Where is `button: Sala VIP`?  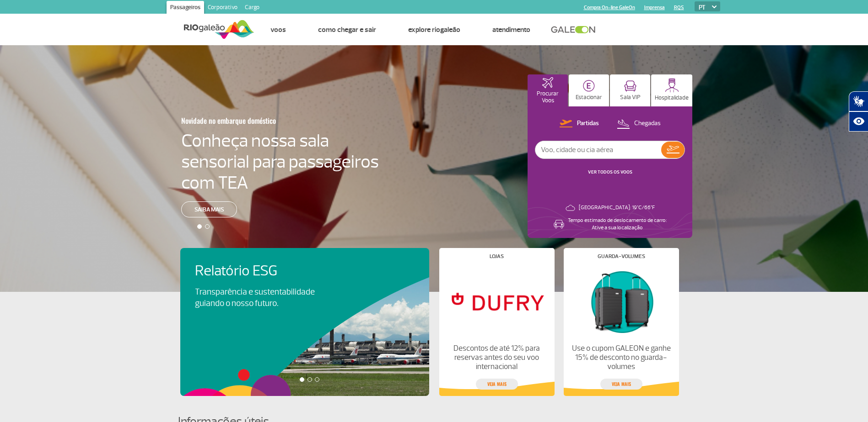 button: Sala VIP is located at coordinates (630, 90).